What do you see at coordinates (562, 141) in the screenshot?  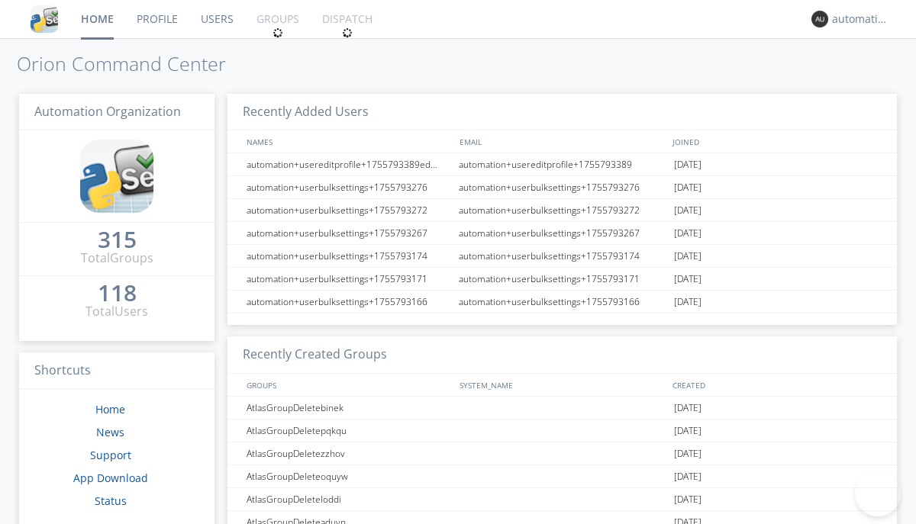 I see `div: EMAIL` at bounding box center [562, 141].